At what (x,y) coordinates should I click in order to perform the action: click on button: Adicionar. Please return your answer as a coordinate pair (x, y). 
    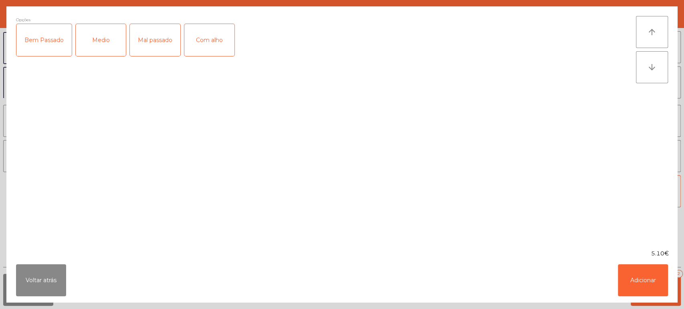
    Looking at the image, I should click on (642, 280).